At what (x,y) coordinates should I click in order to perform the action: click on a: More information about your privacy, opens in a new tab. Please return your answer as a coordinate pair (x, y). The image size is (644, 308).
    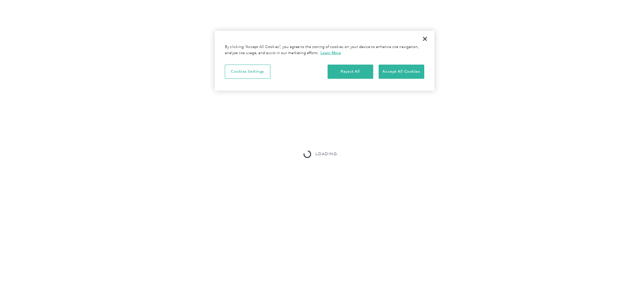
    Looking at the image, I should click on (331, 53).